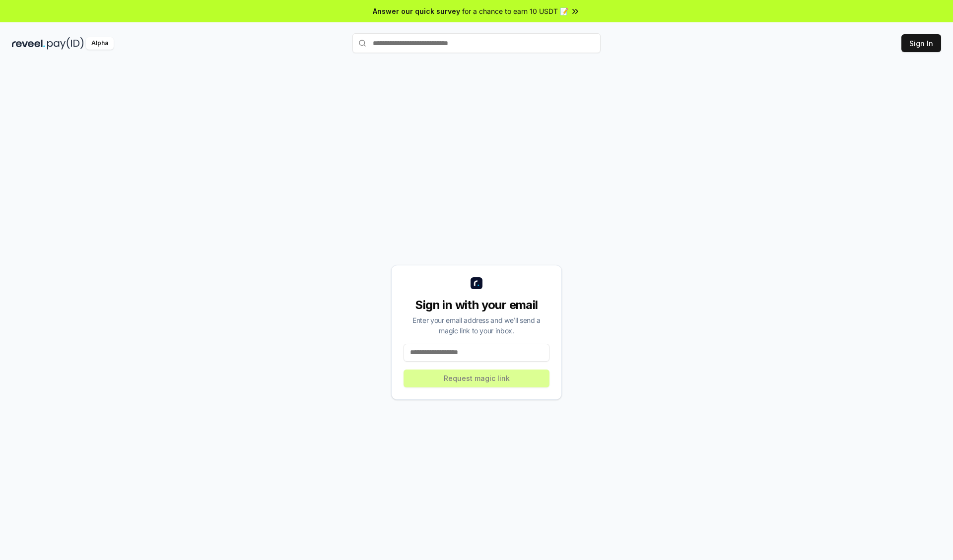 Image resolution: width=953 pixels, height=560 pixels. Describe the element at coordinates (476, 325) in the screenshot. I see `div: Enter your email address and we’ll send a magic link to your inbox.` at that location.